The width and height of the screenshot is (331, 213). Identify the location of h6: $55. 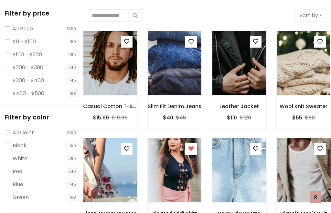
(297, 117).